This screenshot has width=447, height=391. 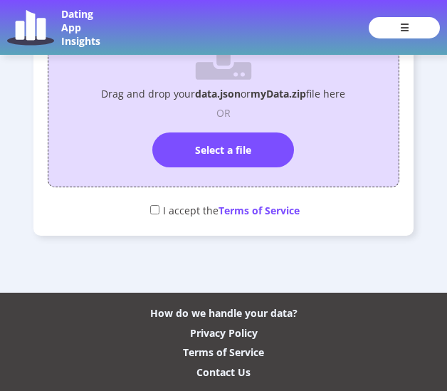 I want to click on a: Dating App Insights, so click(x=52, y=27).